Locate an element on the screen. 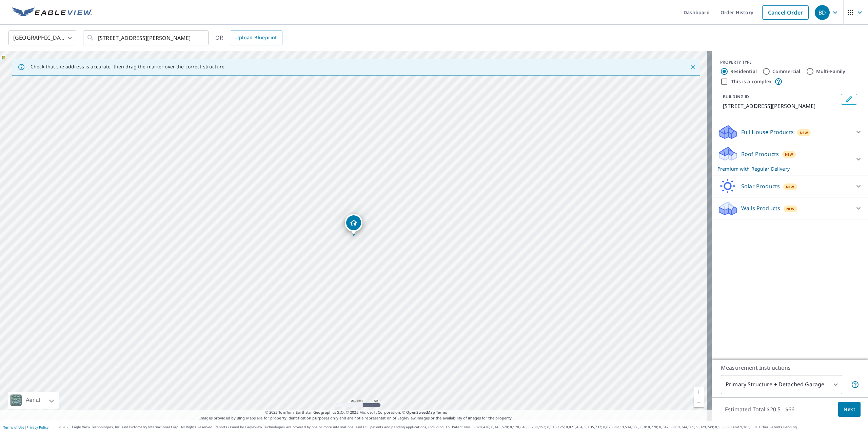 The height and width of the screenshot is (433, 868). p: Measurement Instructions is located at coordinates (790, 368).